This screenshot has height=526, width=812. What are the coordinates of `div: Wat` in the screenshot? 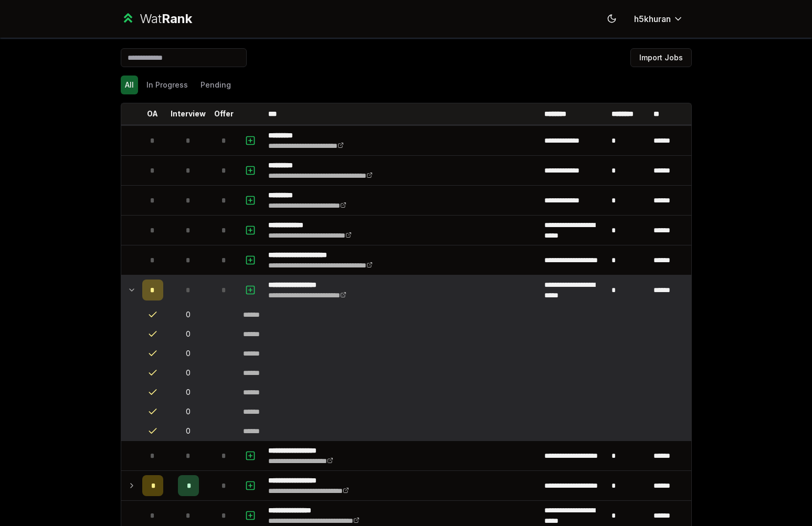 It's located at (166, 19).